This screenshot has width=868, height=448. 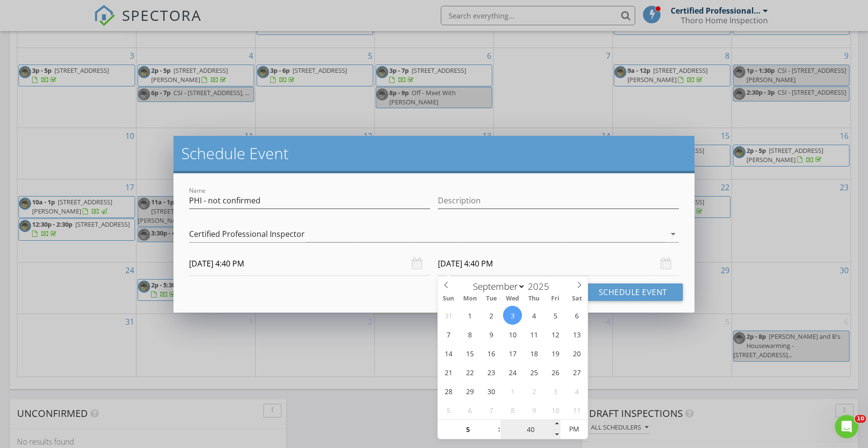 I want to click on span: September 6, 2025, so click(x=576, y=315).